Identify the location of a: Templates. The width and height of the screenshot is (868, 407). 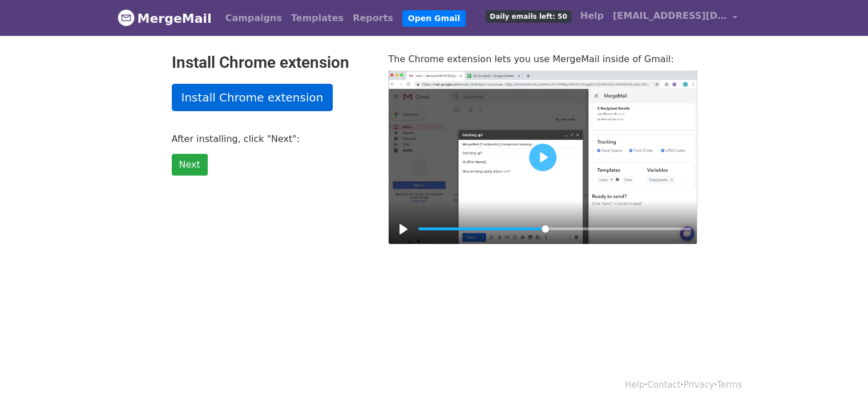
(317, 18).